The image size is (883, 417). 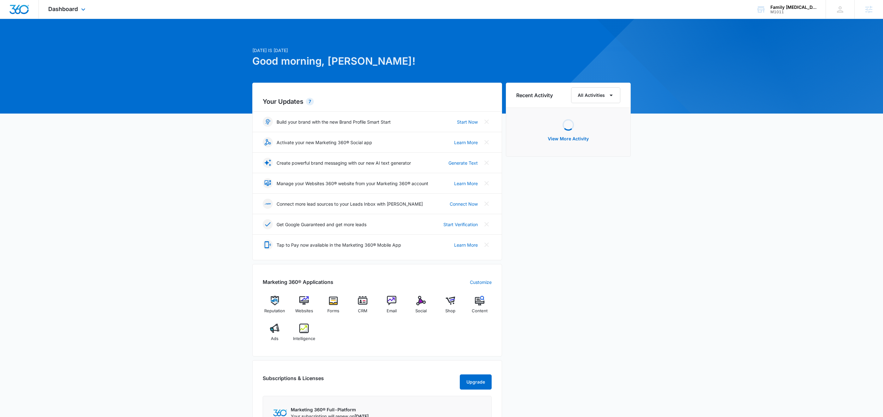 What do you see at coordinates (392, 311) in the screenshot?
I see `span: Email` at bounding box center [392, 311].